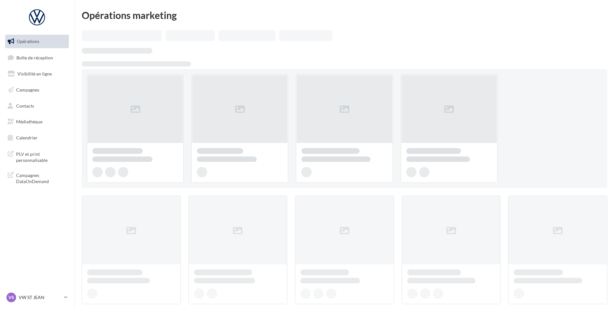 This screenshot has width=615, height=309. Describe the element at coordinates (28, 41) in the screenshot. I see `span: Opérations` at that location.